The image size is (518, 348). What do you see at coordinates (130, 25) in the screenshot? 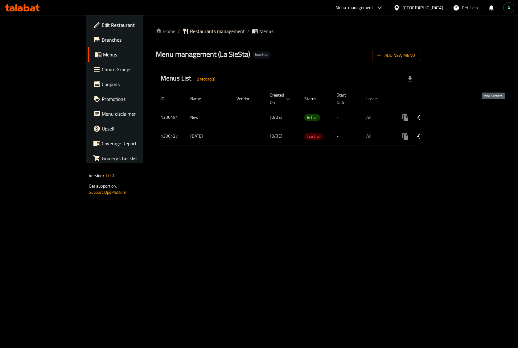
I see `a: Edit Restaurant` at bounding box center [130, 25].